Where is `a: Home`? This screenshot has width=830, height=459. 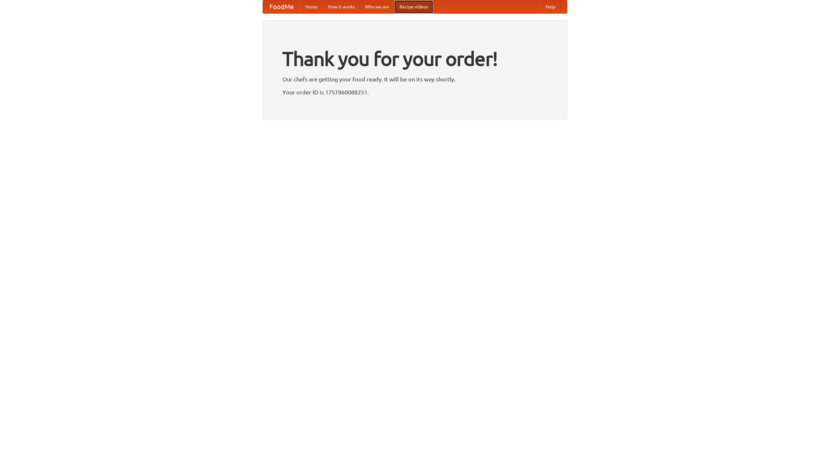 a: Home is located at coordinates (312, 7).